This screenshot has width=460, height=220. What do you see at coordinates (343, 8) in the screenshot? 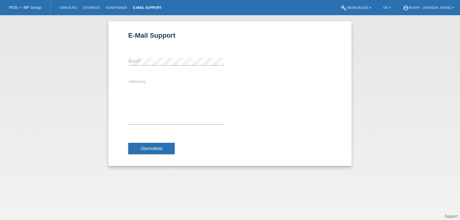
I see `i: build` at bounding box center [343, 8].